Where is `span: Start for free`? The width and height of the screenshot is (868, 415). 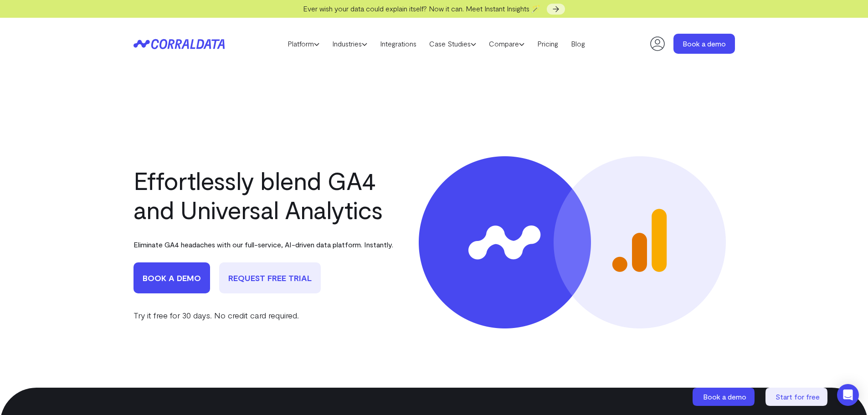 span: Start for free is located at coordinates (798, 396).